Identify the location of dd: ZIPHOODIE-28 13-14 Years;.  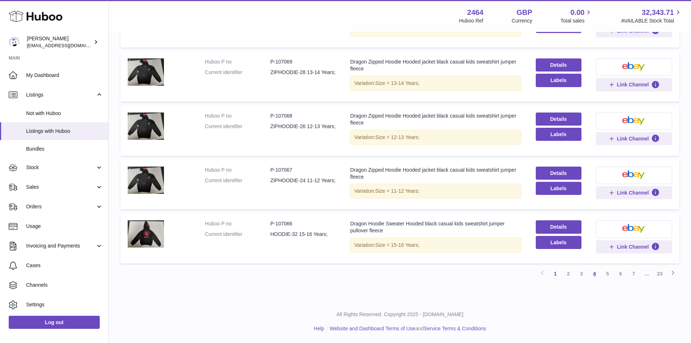
(303, 72).